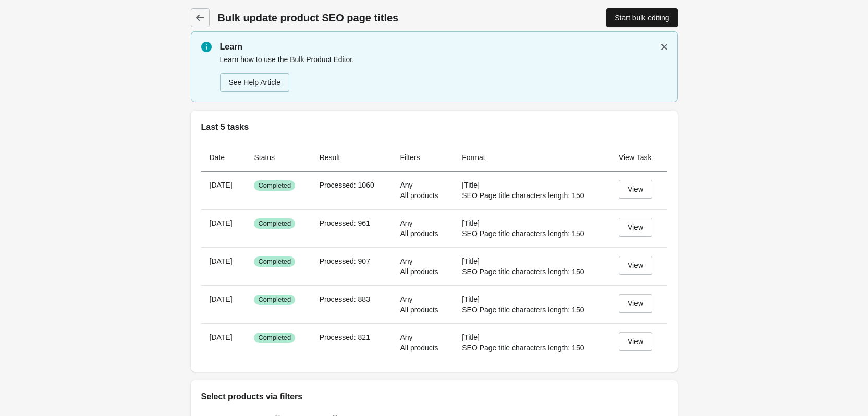 Image resolution: width=868 pixels, height=416 pixels. I want to click on h1: Bulk update product SEO page titles, so click(356, 18).